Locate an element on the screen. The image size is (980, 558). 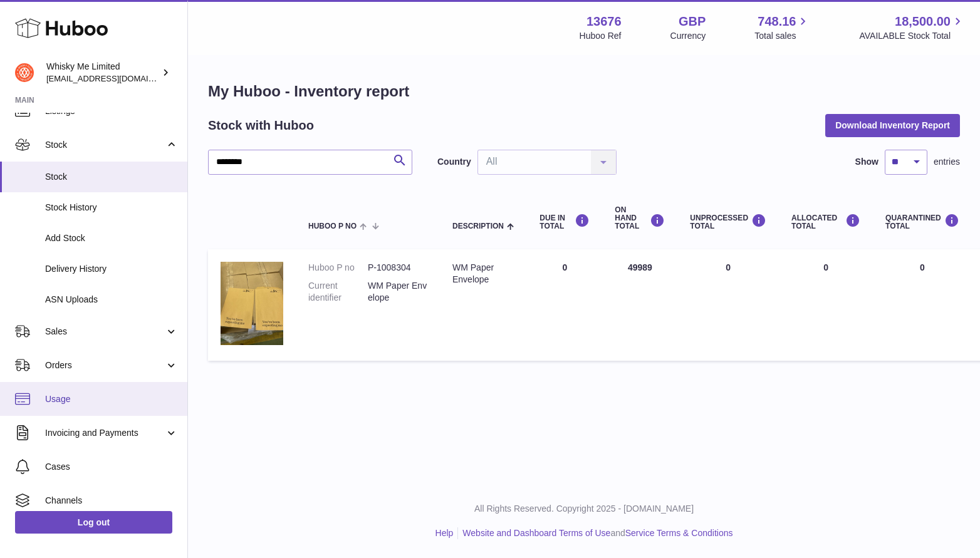
span: 0 is located at coordinates (922, 267).